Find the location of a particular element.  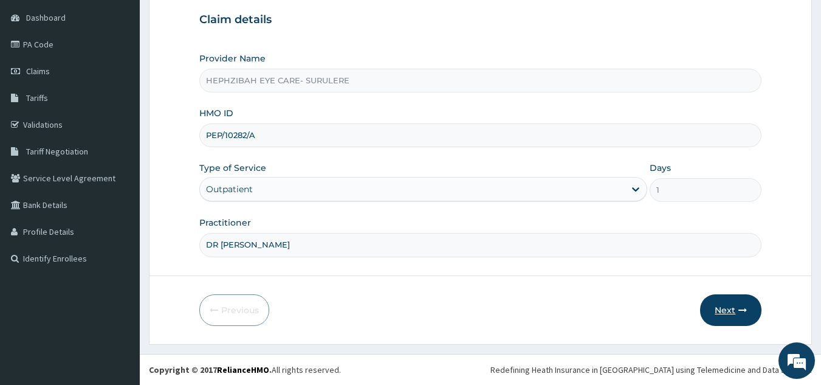

span: Claims is located at coordinates (38, 71).